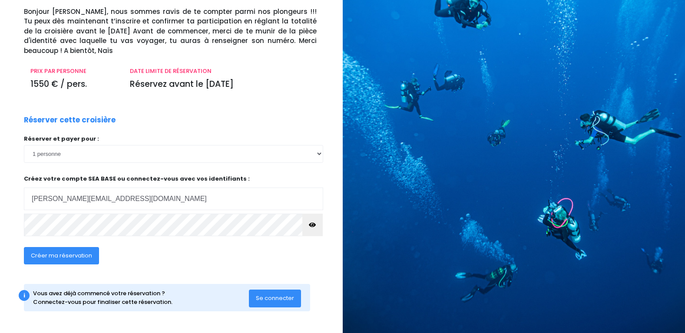  I want to click on p: Réserver et payer pour :, so click(173, 139).